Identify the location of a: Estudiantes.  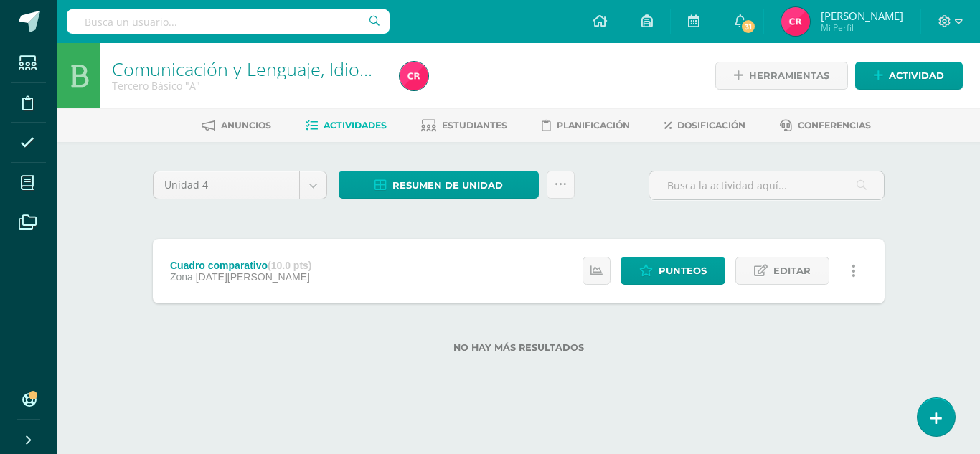
(464, 125).